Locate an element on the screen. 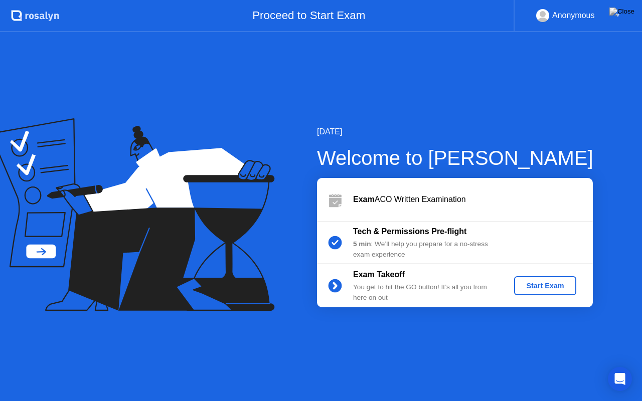  b: 5 min is located at coordinates (362, 244).